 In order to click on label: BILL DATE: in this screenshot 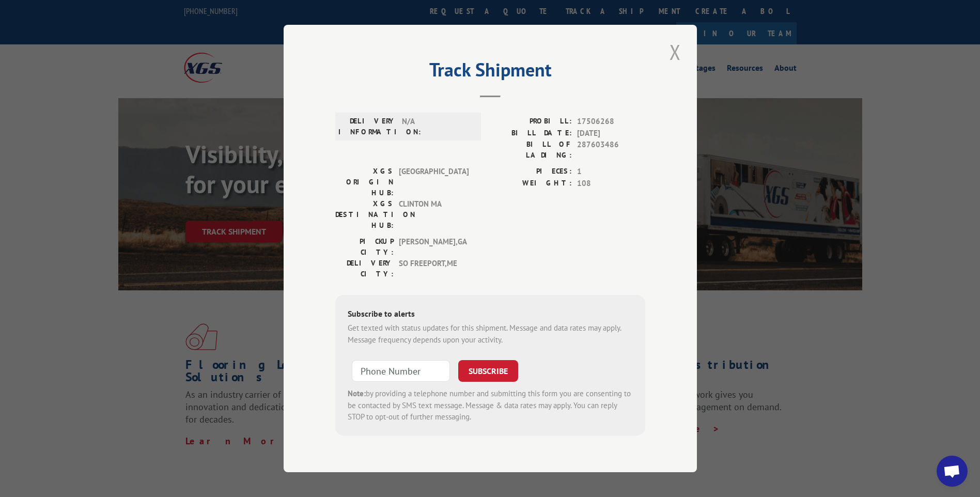, I will do `click(531, 133)`.